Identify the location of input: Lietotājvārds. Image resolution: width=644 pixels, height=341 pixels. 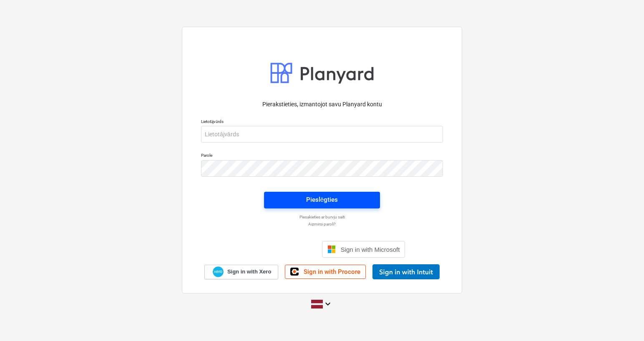
(322, 134).